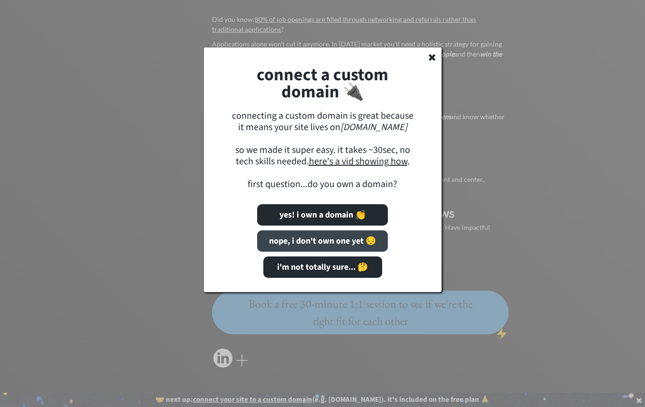  I want to click on h1: connect a custom domain 🔌, so click(323, 84).